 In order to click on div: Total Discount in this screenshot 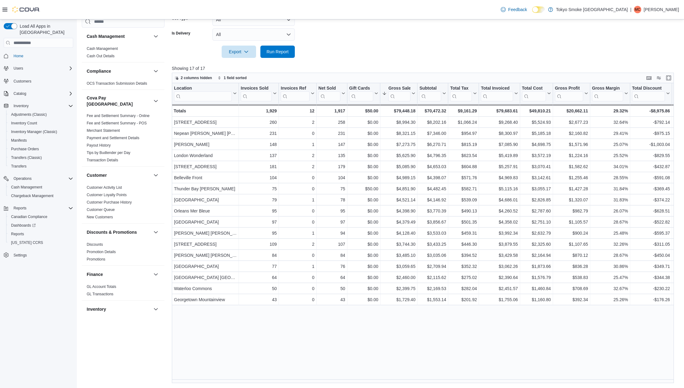, I will do `click(649, 88)`.